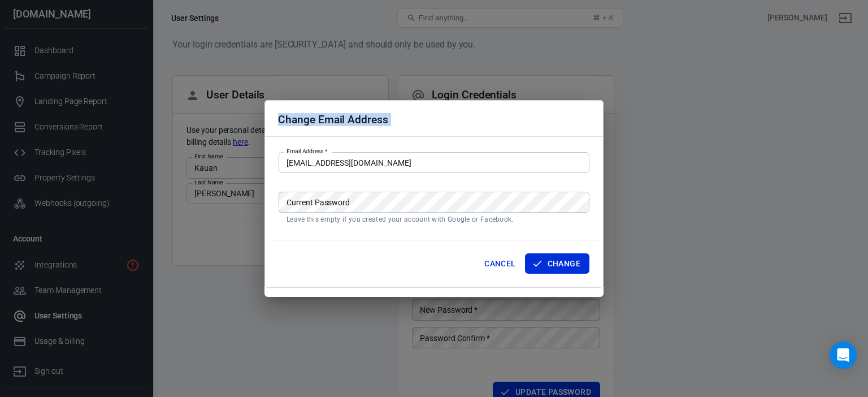 The width and height of the screenshot is (868, 397). What do you see at coordinates (843, 355) in the screenshot?
I see `div: Open Intercom Messenger` at bounding box center [843, 355].